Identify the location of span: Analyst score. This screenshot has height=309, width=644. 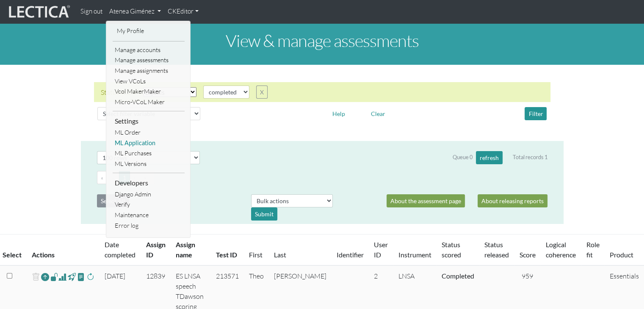
(62, 277).